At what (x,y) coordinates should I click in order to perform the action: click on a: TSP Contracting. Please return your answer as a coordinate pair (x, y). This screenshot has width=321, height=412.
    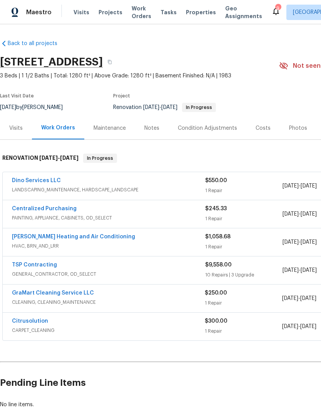
    Looking at the image, I should click on (34, 265).